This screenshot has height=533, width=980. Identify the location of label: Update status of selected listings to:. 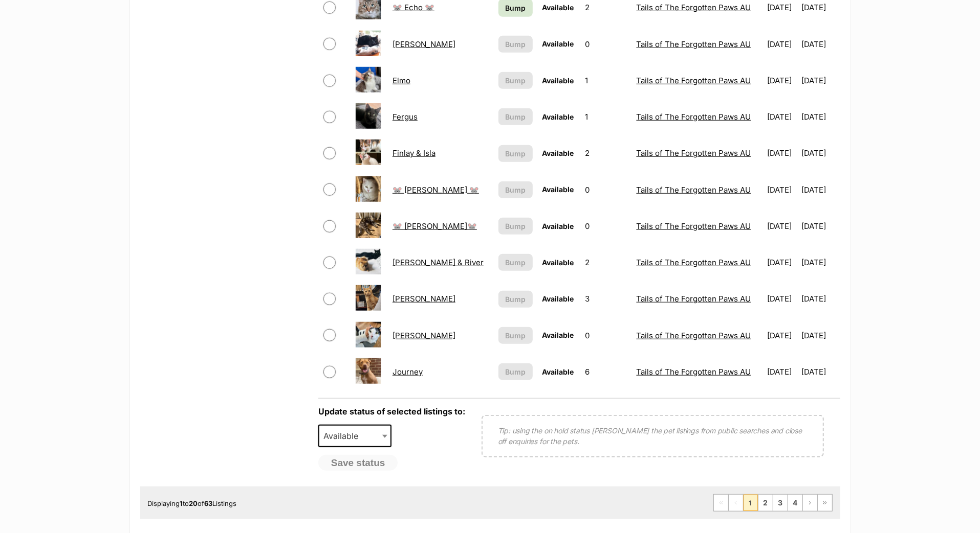
(391, 412).